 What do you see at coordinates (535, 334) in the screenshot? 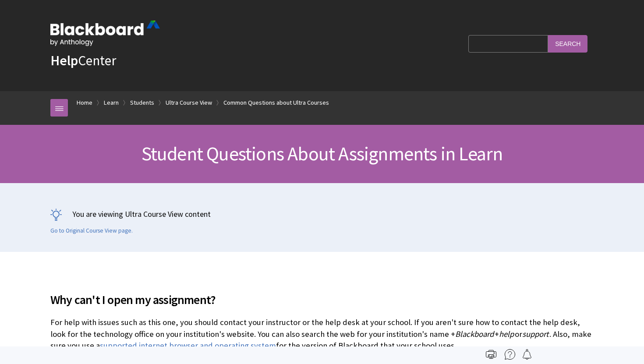
I see `span: support` at bounding box center [535, 334].